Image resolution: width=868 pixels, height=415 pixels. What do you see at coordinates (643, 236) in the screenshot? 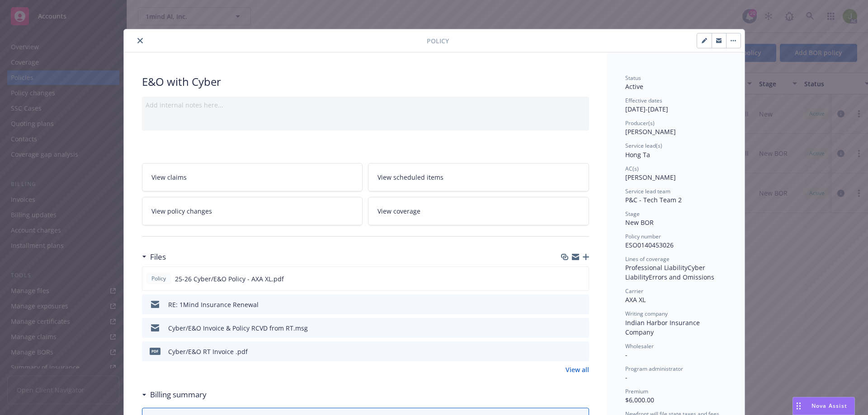
I see `span: Policy number` at bounding box center [643, 236].